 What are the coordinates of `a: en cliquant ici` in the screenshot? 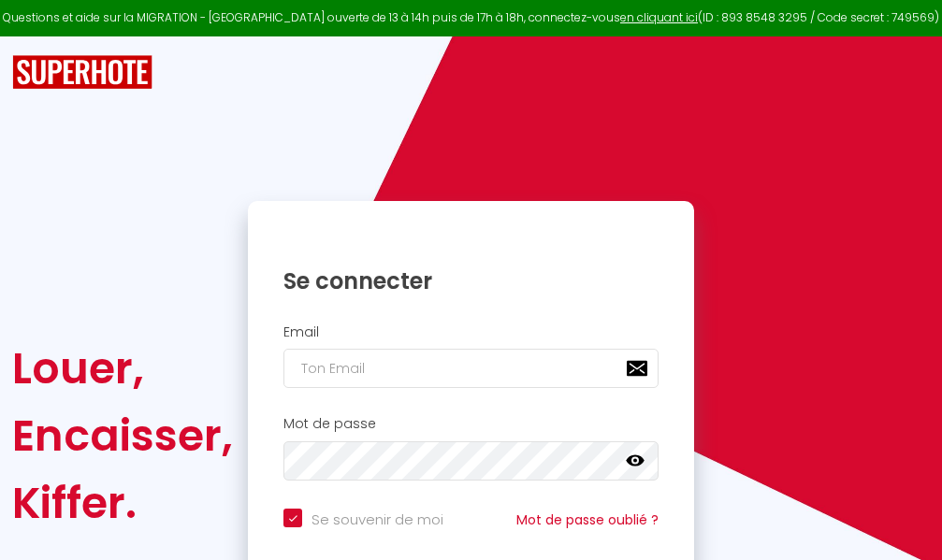 It's located at (658, 17).